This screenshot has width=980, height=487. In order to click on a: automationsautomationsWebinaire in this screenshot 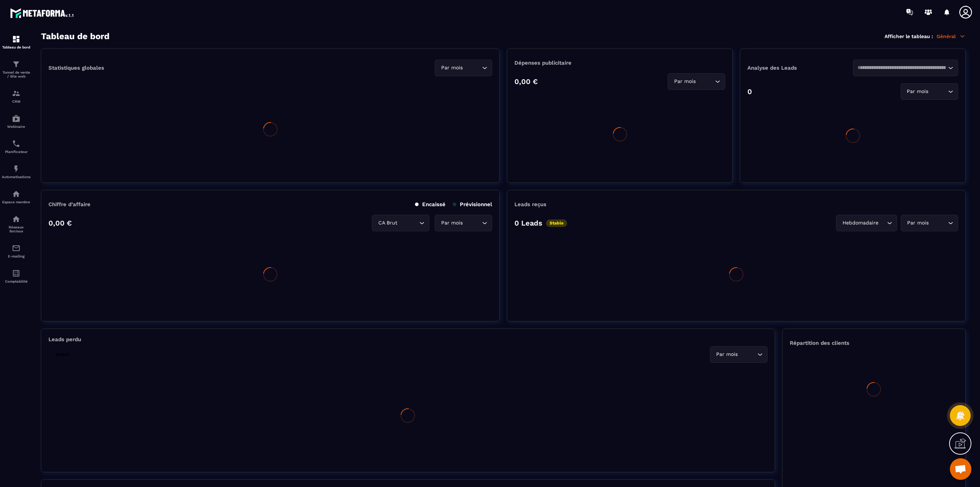, I will do `click(16, 121)`.